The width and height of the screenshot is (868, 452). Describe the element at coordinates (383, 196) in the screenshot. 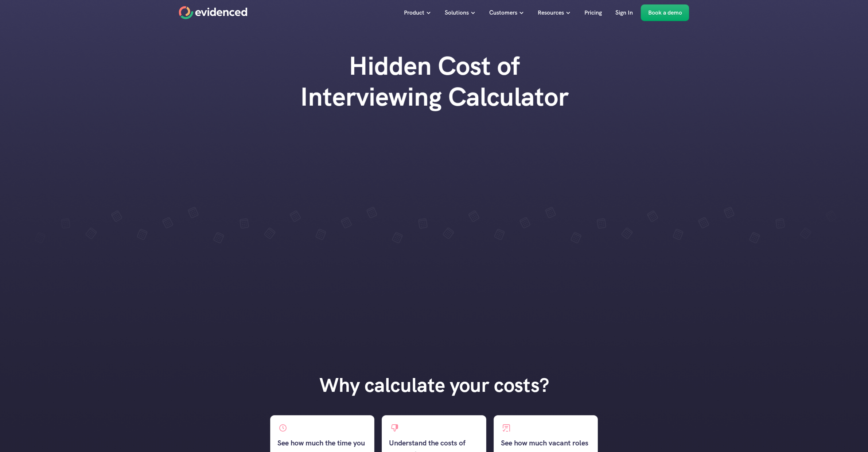

I see `strong: 120% increase` at that location.